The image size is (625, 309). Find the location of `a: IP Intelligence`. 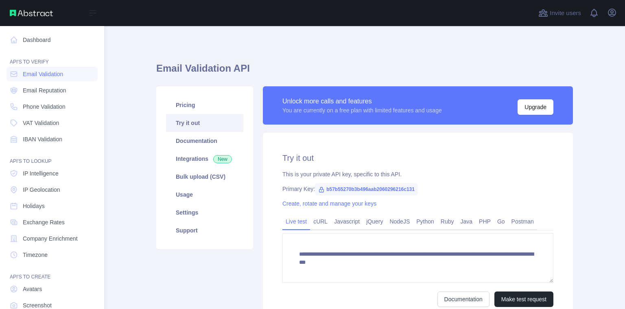

a: IP Intelligence is located at coordinates (52, 173).